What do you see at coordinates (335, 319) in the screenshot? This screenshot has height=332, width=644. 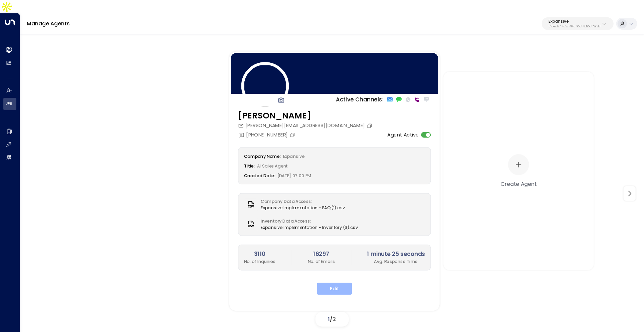 I see `span: 2` at bounding box center [335, 319].